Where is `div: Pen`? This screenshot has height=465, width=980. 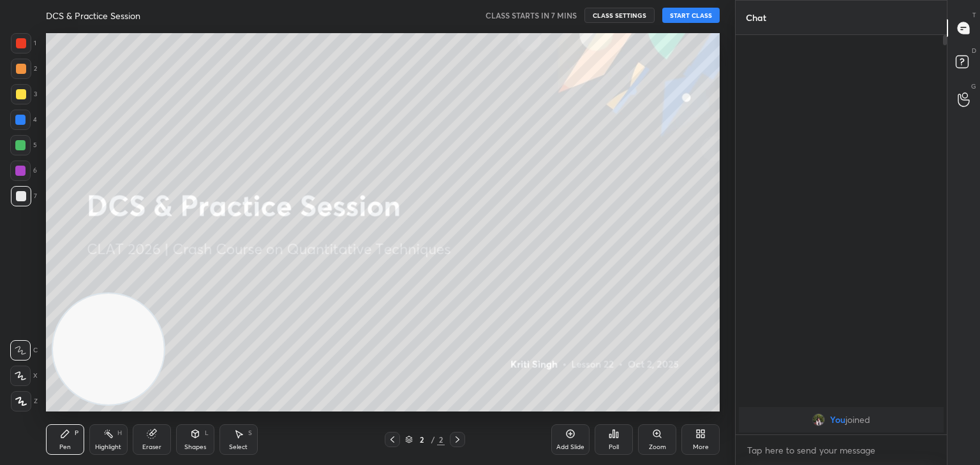
div: Pen is located at coordinates (65, 447).